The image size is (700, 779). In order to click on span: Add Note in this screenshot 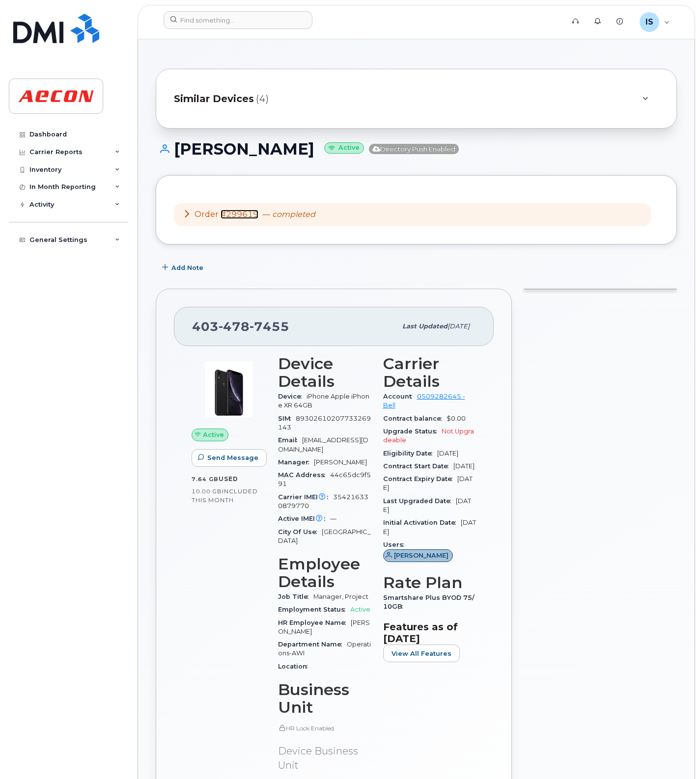, I will do `click(187, 268)`.